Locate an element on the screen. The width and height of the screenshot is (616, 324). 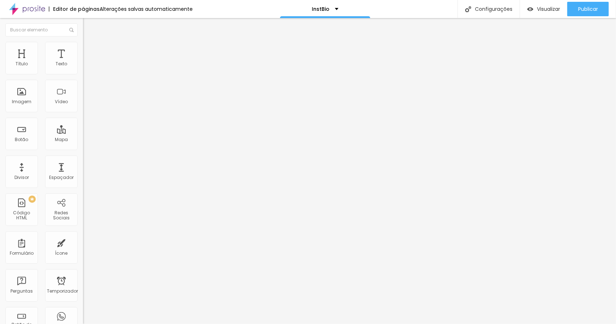
button: Visualizar is located at coordinates (543, 9).